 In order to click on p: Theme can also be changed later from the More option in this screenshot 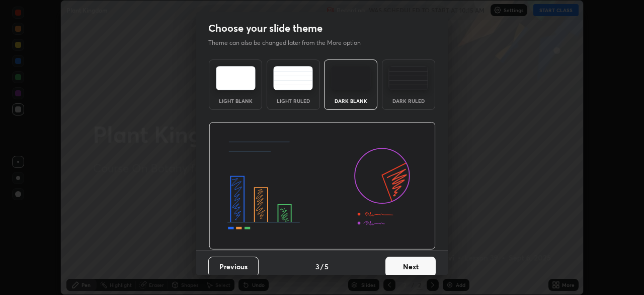, I will do `click(290, 42)`.